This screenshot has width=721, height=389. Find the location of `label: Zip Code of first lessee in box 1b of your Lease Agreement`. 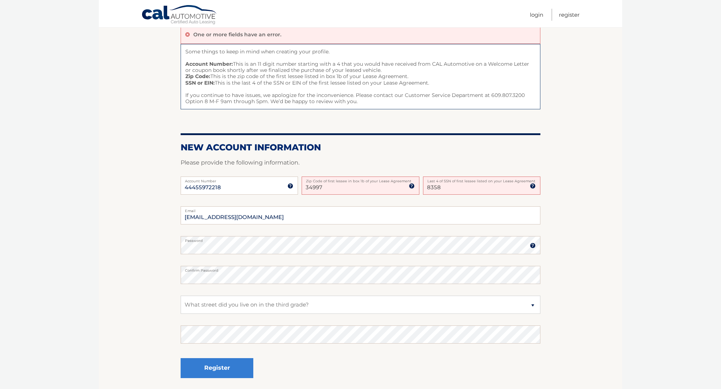

label: Zip Code of first lessee in box 1b of your Lease Agreement is located at coordinates (360, 180).